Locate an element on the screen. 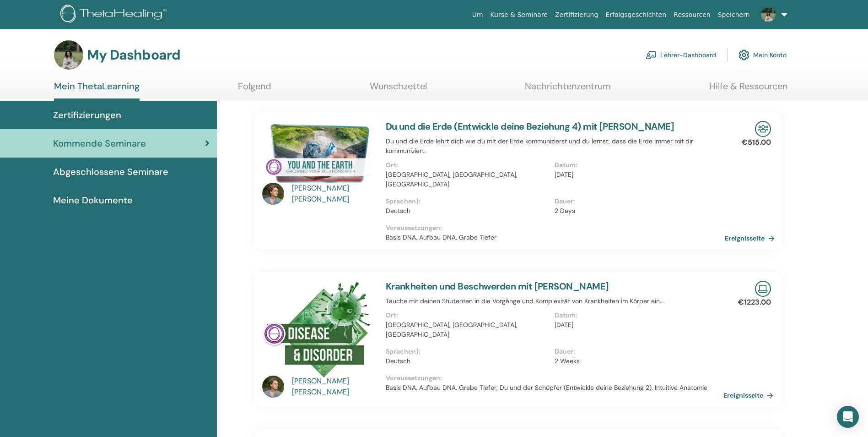 The height and width of the screenshot is (437, 868). p: 2 Weeks is located at coordinates (637, 361).